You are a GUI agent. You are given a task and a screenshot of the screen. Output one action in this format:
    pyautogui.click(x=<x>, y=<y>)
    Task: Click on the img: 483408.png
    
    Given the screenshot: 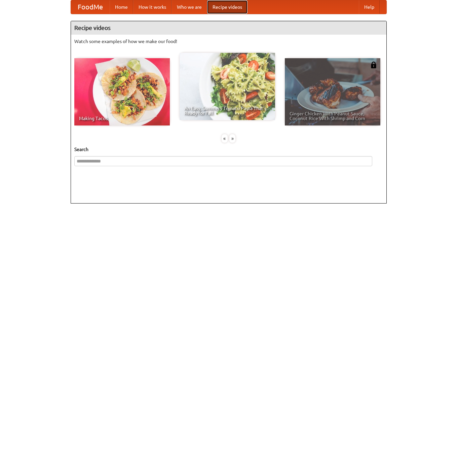 What is the action you would take?
    pyautogui.click(x=374, y=65)
    